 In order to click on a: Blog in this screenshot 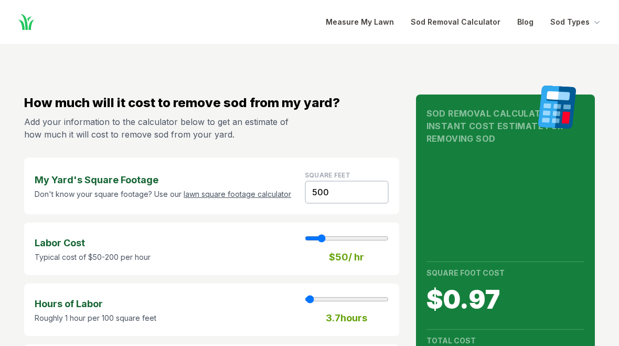, I will do `click(525, 22)`.